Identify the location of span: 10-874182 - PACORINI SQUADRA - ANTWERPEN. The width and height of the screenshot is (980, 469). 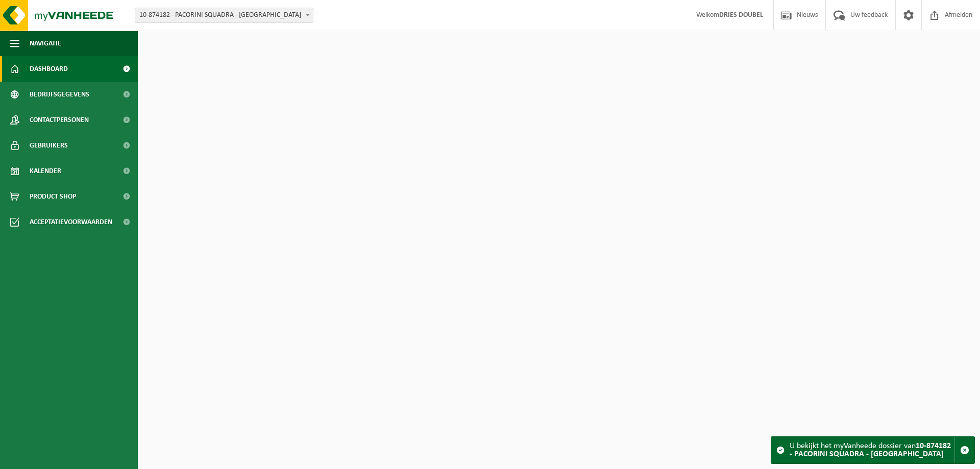
(224, 15).